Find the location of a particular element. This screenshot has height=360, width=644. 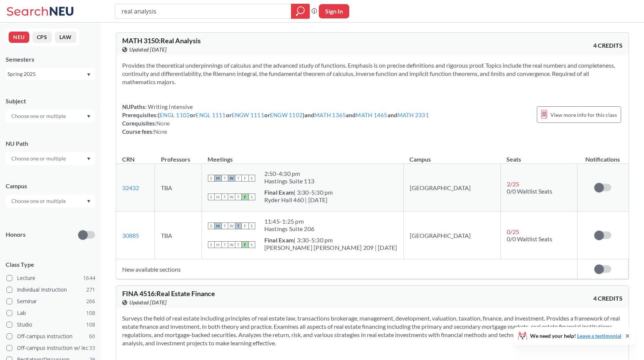

div: Hastings Suite 113 is located at coordinates (290, 181).